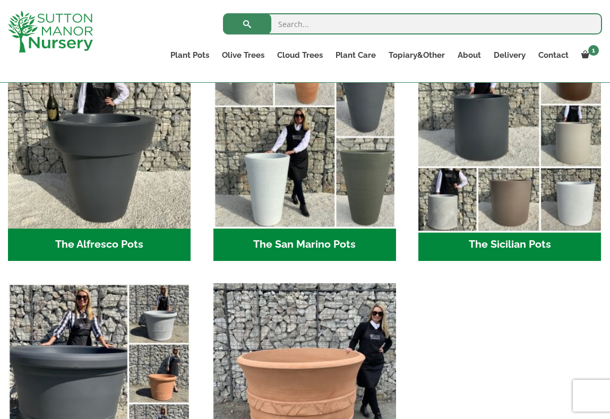 This screenshot has height=419, width=610. I want to click on a: Visit product category The San Marino Pots, so click(305, 153).